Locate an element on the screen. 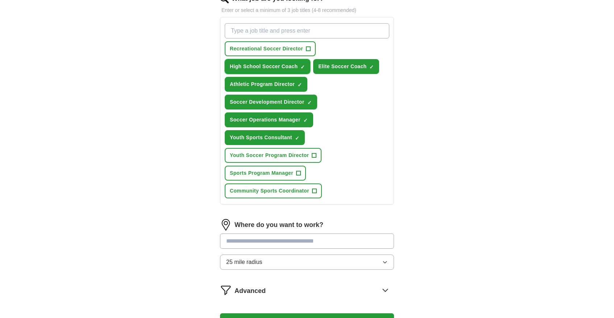  button: Recreational Soccer Director is located at coordinates (270, 49).